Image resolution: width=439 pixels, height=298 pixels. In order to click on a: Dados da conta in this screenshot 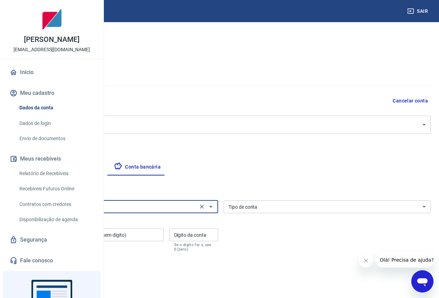, I will do `click(56, 108)`.